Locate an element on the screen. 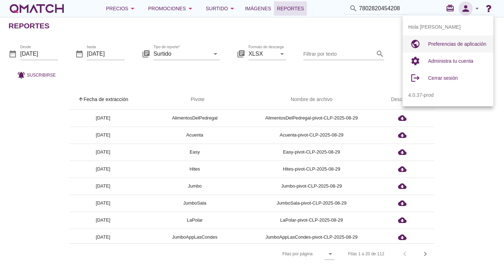  i: public is located at coordinates (415, 44).